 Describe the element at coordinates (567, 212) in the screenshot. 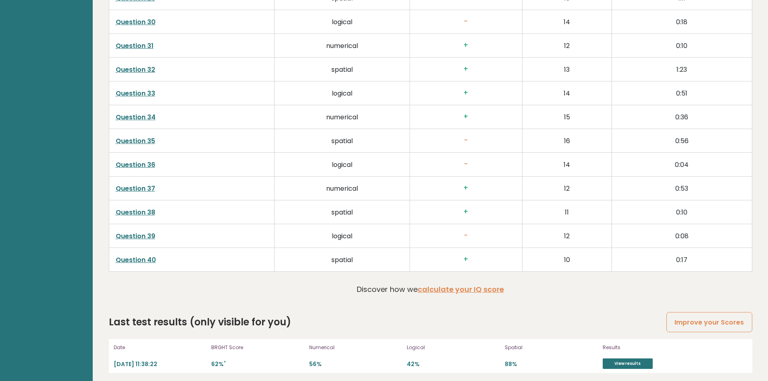

I see `td: 11` at that location.